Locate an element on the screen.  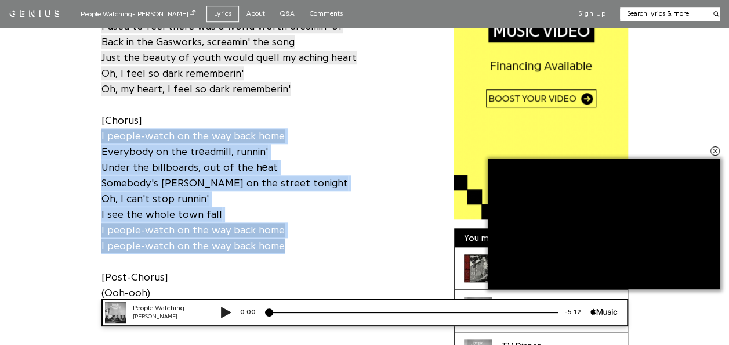
span: Oh, I feel so dark rememberin' Oh, my heart, I feel so dark rememberin' is located at coordinates (196, 81).